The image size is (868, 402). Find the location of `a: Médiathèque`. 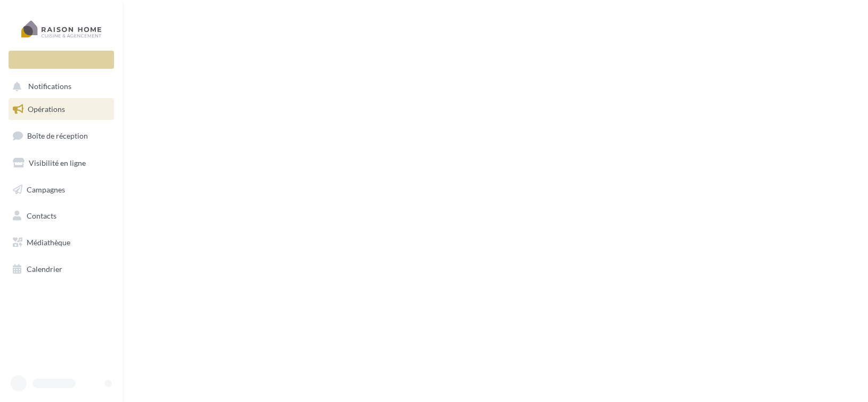

a: Médiathèque is located at coordinates (62, 242).